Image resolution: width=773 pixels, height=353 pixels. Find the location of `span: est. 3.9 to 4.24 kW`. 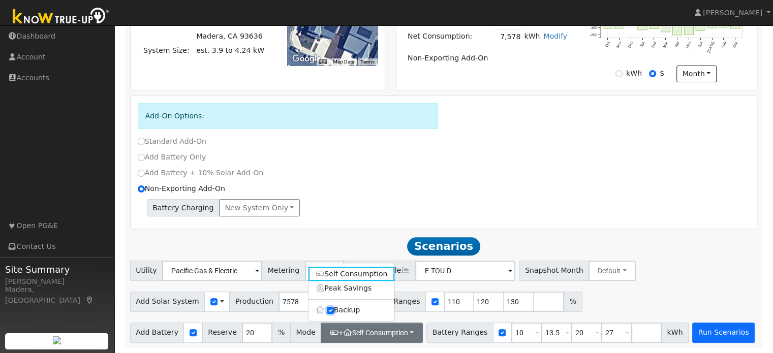

span: est. 3.9 to 4.24 kW is located at coordinates (230, 50).